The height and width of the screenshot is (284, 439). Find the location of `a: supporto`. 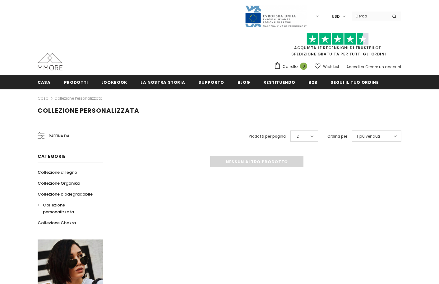

a: supporto is located at coordinates (211, 82).